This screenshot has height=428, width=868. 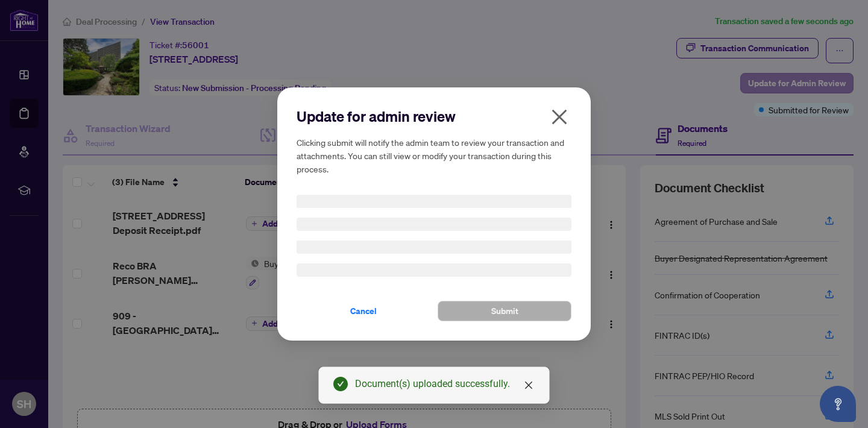 What do you see at coordinates (504, 311) in the screenshot?
I see `button: Submit` at bounding box center [504, 311].